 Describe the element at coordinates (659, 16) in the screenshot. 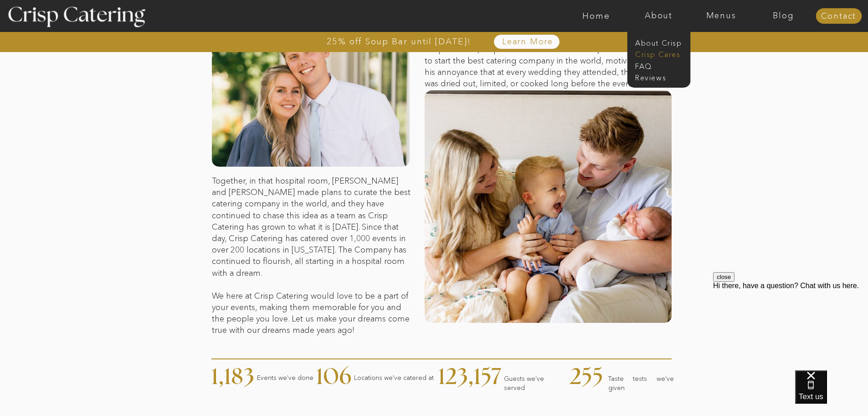

I see `a: About` at that location.